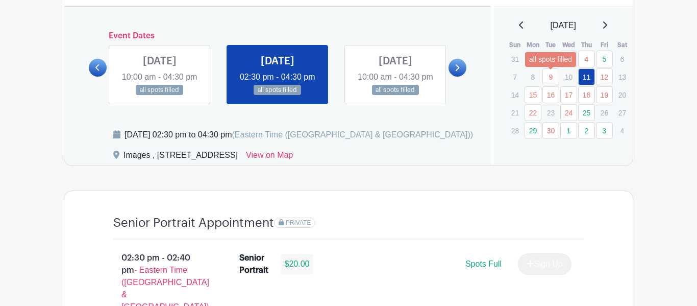 The width and height of the screenshot is (697, 306). What do you see at coordinates (533, 77) in the screenshot?
I see `p: 8` at bounding box center [533, 77].